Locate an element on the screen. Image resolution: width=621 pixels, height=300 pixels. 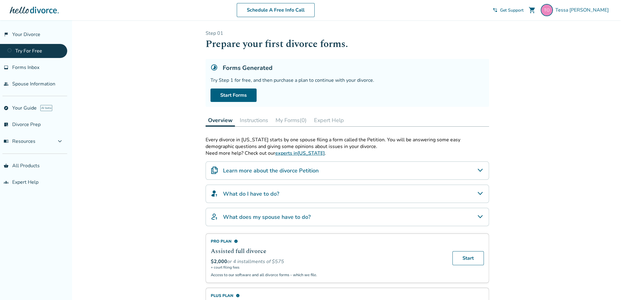
span: menu_book is located at coordinates (6, 142).